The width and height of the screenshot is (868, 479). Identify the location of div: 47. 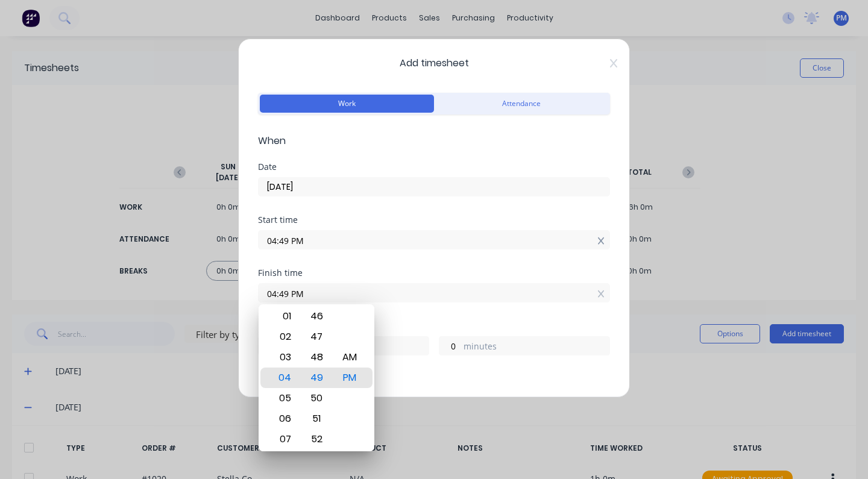
(316, 337).